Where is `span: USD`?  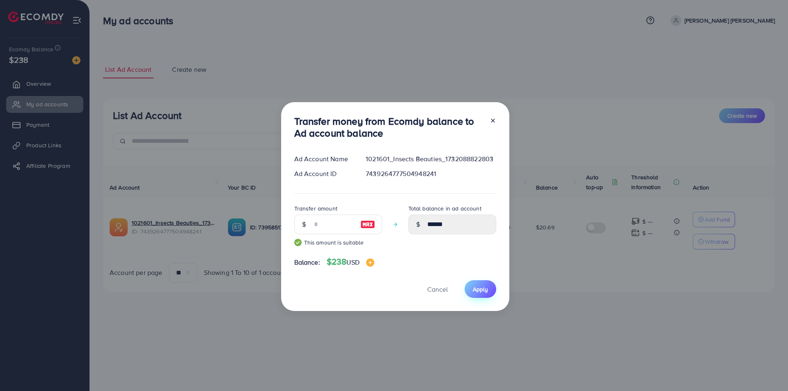
span: USD is located at coordinates (352, 262).